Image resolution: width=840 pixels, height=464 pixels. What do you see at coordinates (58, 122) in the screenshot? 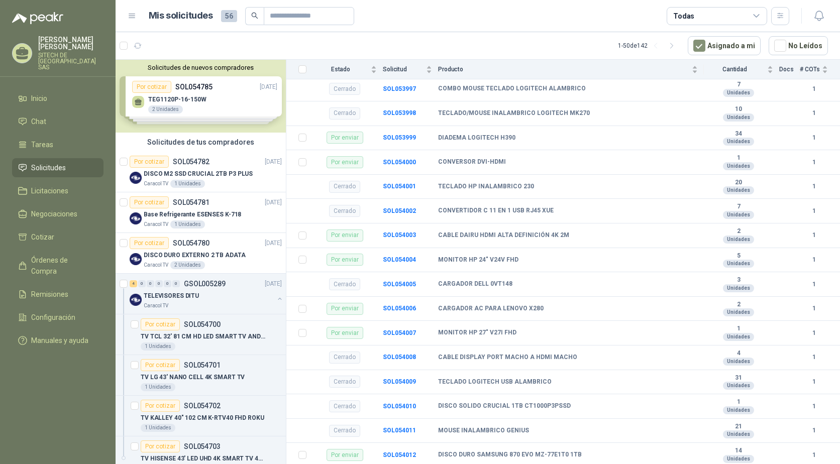
I see `a: Chat` at bounding box center [58, 122].